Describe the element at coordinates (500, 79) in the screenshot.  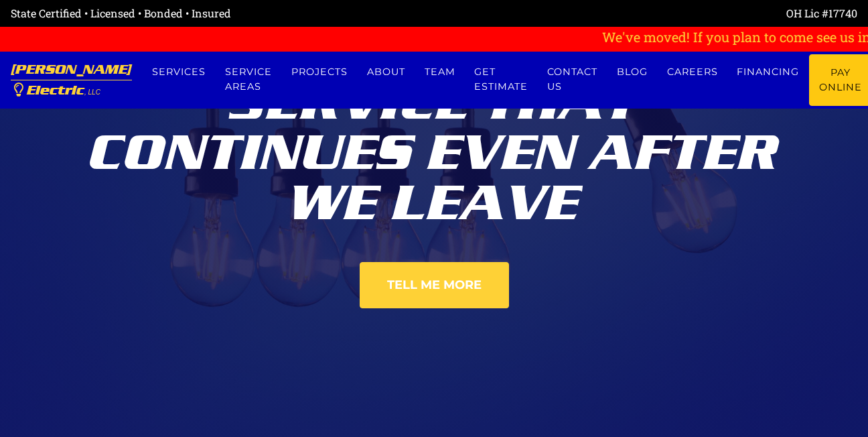
I see `a: Get estimate` at that location.